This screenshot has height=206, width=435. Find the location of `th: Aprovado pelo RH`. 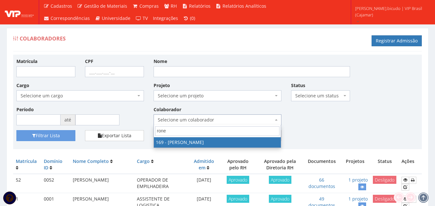

th: Aprovado pelo RH is located at coordinates (238, 165).